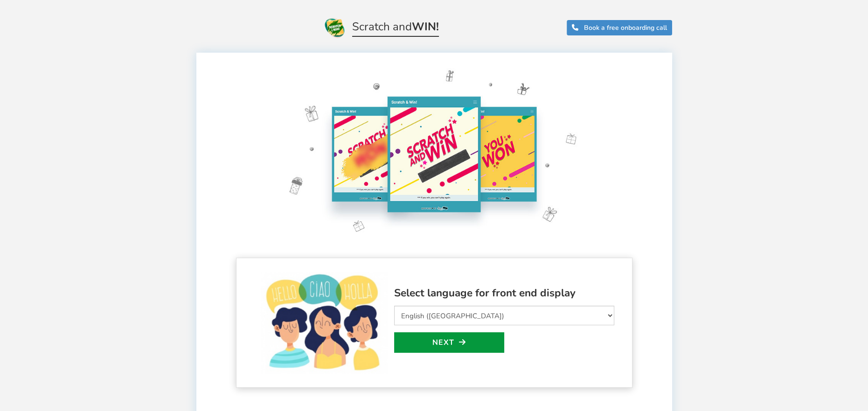 The width and height of the screenshot is (868, 411). Describe the element at coordinates (619, 27) in the screenshot. I see `a: Book a free onboarding call` at that location.